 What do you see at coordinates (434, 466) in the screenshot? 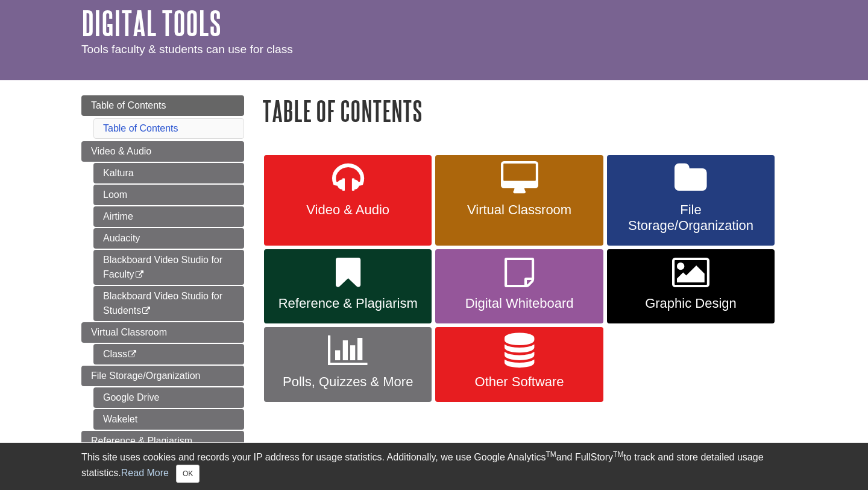
I see `div: This site uses cookies and records your IP address for usage statistics. Additionally, we use Goo...` at bounding box center [434, 466].